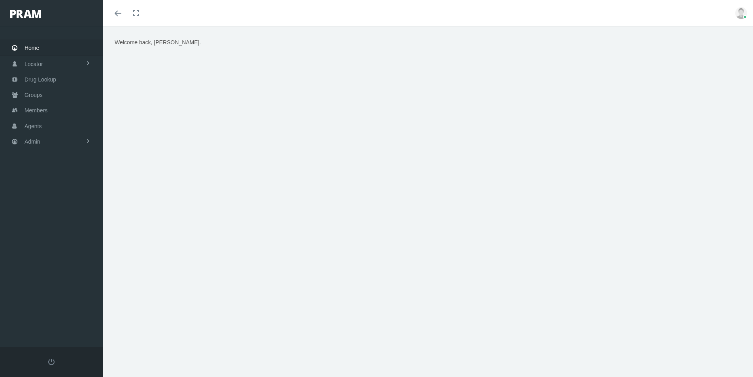 The height and width of the screenshot is (377, 753). What do you see at coordinates (40, 79) in the screenshot?
I see `span: Drug Lookup` at bounding box center [40, 79].